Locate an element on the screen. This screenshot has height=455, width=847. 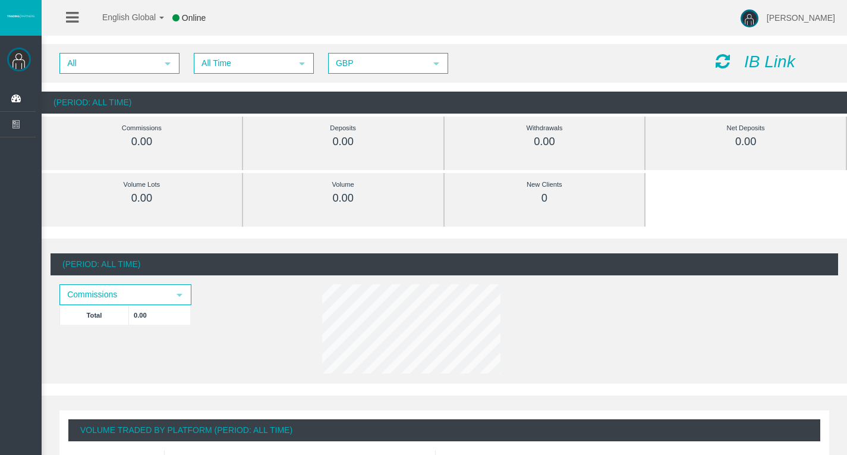
span: GBP is located at coordinates (378, 63).